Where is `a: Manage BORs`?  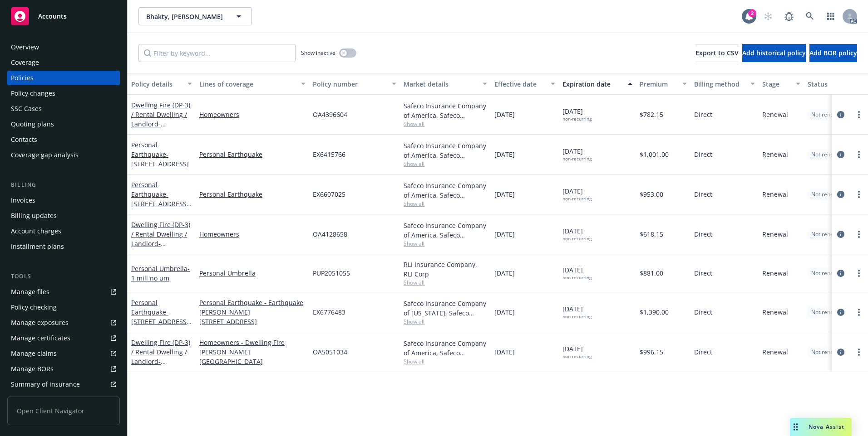
a: Manage BORs is located at coordinates (64, 369).